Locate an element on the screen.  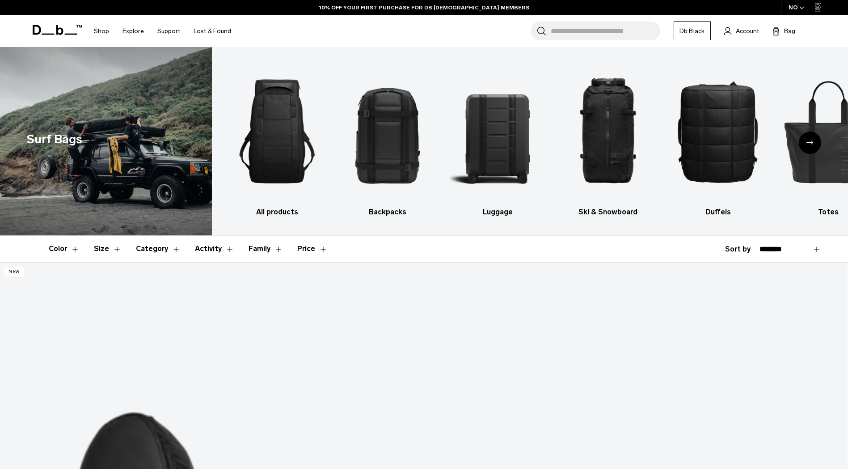
button: Bag is located at coordinates (784, 31).